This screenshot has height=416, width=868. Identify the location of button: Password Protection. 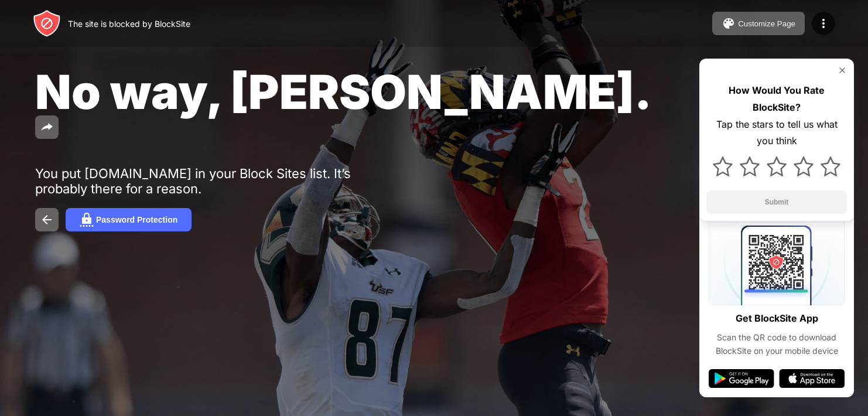
(128, 220).